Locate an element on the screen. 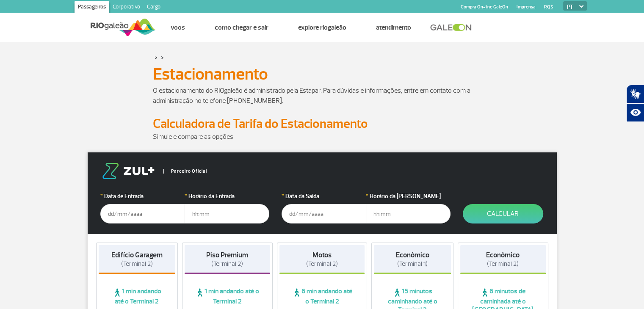  strong: Edifício Garagem is located at coordinates (137, 255).